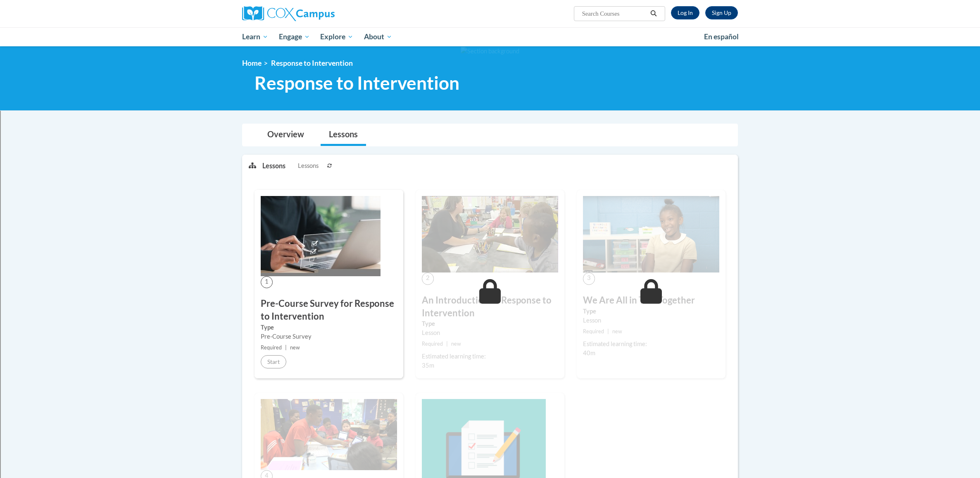  Describe the element at coordinates (378, 37) in the screenshot. I see `span: About` at that location.